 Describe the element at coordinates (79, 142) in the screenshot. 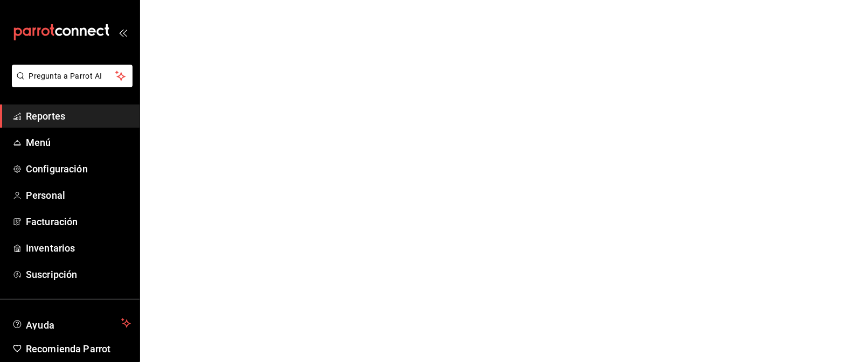

I see `span: Menú` at that location.